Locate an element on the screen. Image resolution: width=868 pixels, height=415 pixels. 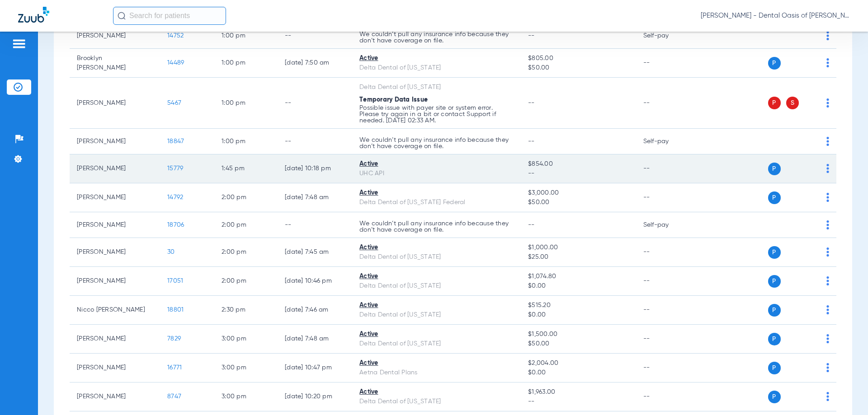
p: Possible issue with payer site or system error. Please try again in a bit or contact Support if n... is located at coordinates (436, 114).